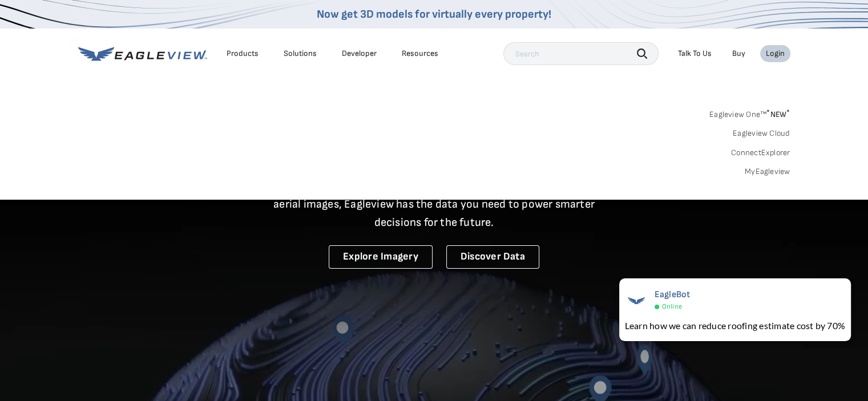  I want to click on div: Resources, so click(420, 54).